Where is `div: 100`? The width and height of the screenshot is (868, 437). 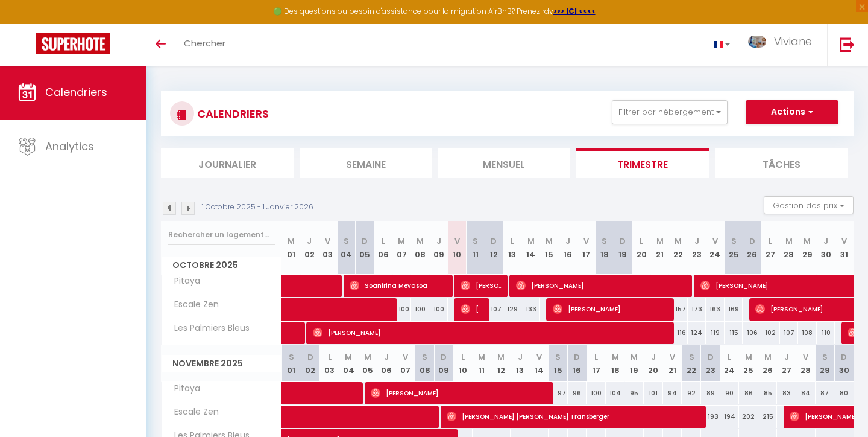 div: 100 is located at coordinates (596, 393).